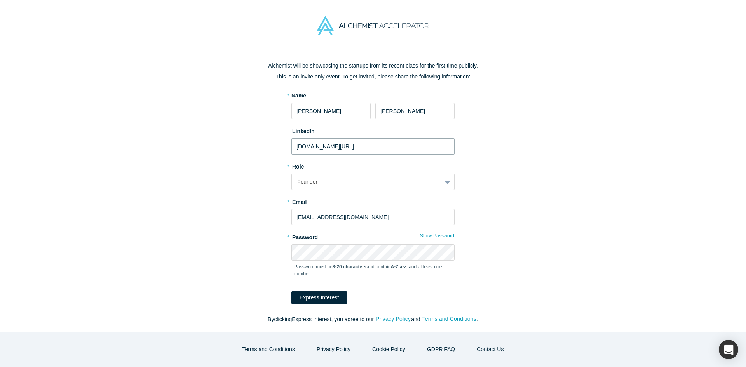 The image size is (746, 367). I want to click on div: Founder, so click(367, 182).